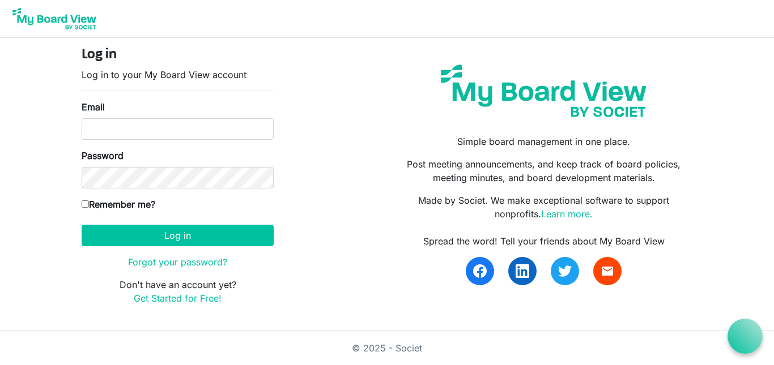 Image resolution: width=774 pixels, height=365 pixels. What do you see at coordinates (102, 156) in the screenshot?
I see `label: Password` at bounding box center [102, 156].